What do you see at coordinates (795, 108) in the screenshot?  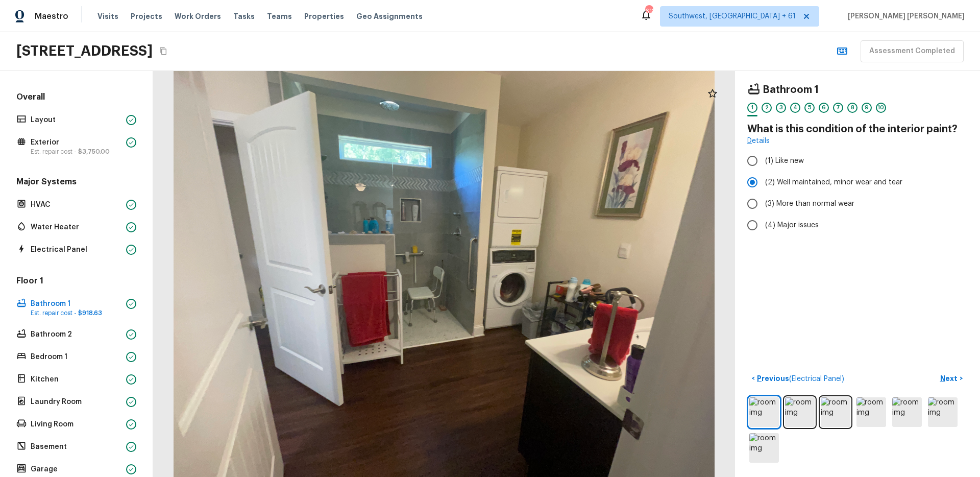 I see `div: 4` at bounding box center [795, 108].